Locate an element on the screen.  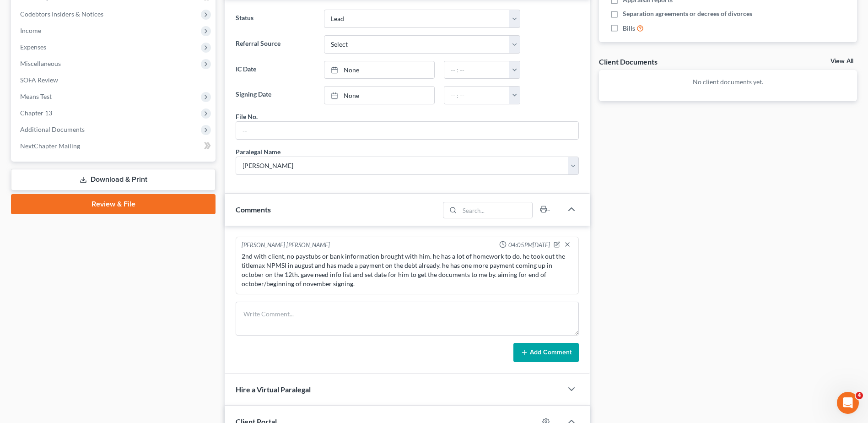
a: Review & File is located at coordinates (113, 204).